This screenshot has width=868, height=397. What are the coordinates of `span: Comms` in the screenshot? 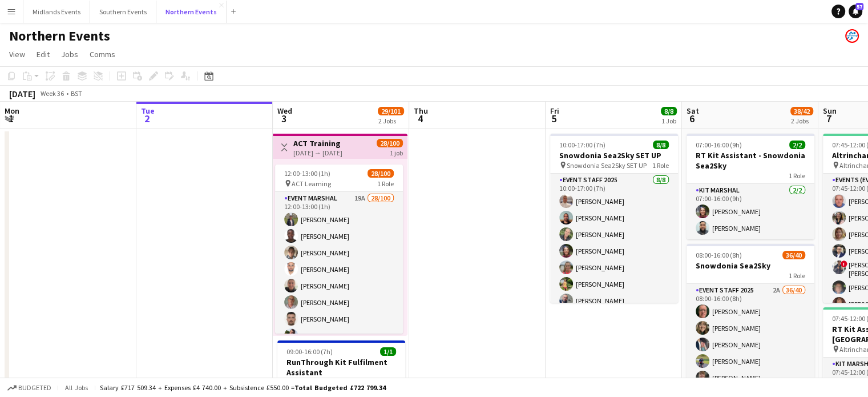 It's located at (102, 54).